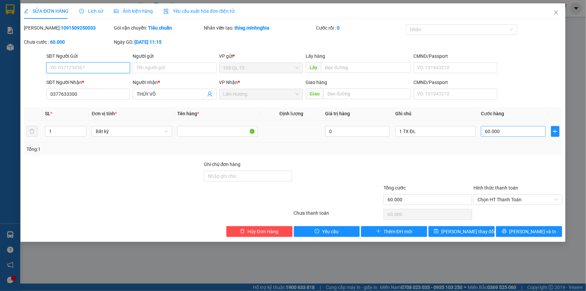 The height and width of the screenshot is (291, 586). What do you see at coordinates (116, 11) in the screenshot?
I see `span: picture` at bounding box center [116, 11].